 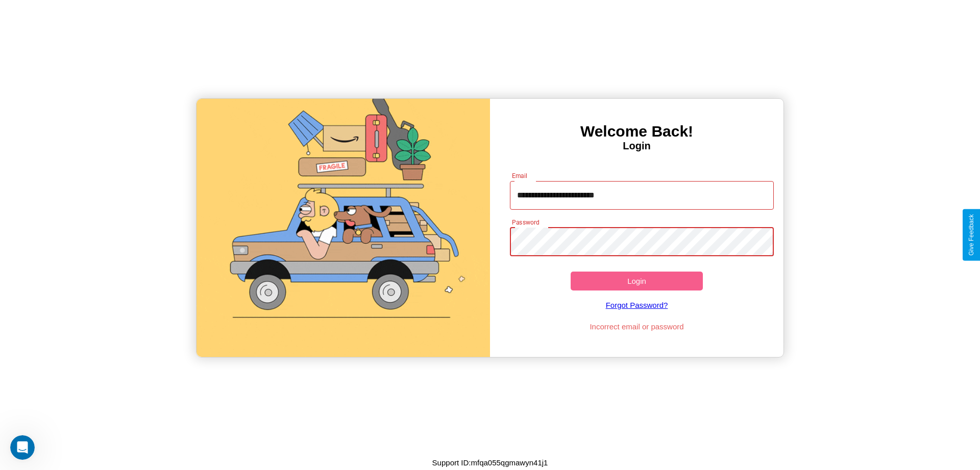 I want to click on label: Email, so click(x=519, y=175).